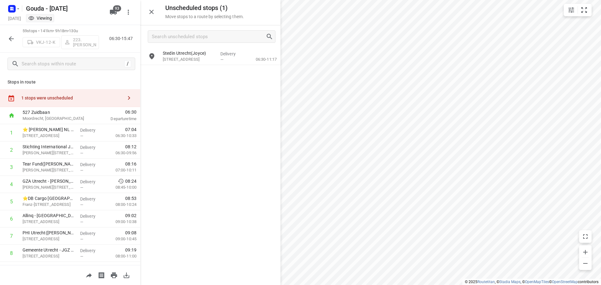  Describe the element at coordinates (211, 166) in the screenshot. I see `div: grid` at that location.